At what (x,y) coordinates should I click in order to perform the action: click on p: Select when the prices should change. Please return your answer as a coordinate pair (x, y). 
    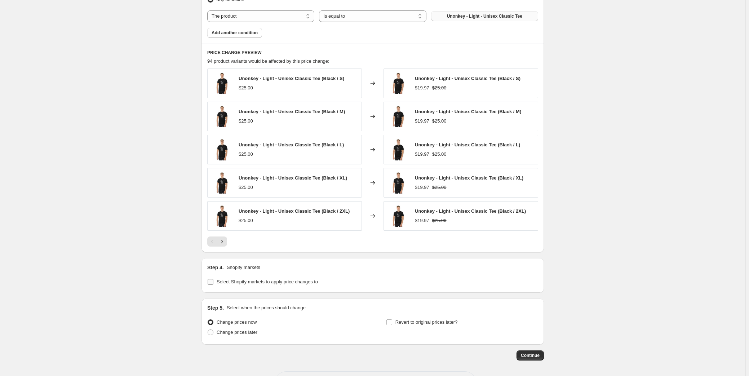
    Looking at the image, I should click on (266, 308).